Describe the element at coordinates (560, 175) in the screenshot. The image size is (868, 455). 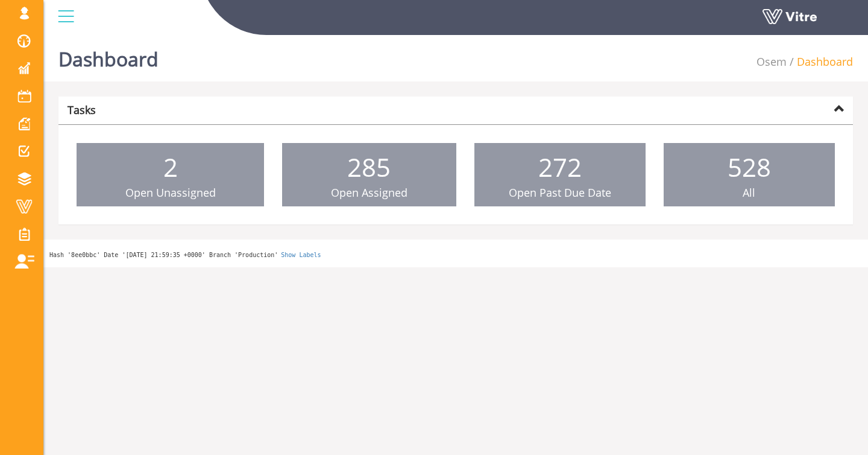
I see `a: 272 Open Past Due Date` at that location.